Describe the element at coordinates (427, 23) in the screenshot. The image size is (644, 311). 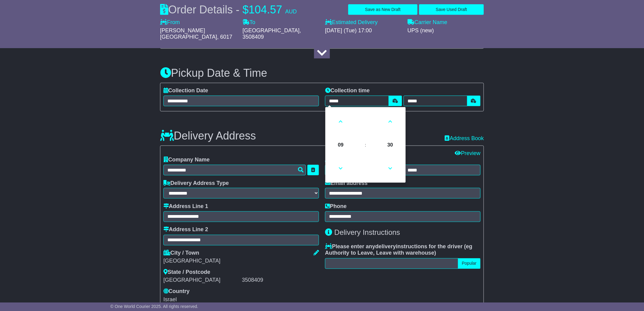
I see `label: Carrier Name` at that location.